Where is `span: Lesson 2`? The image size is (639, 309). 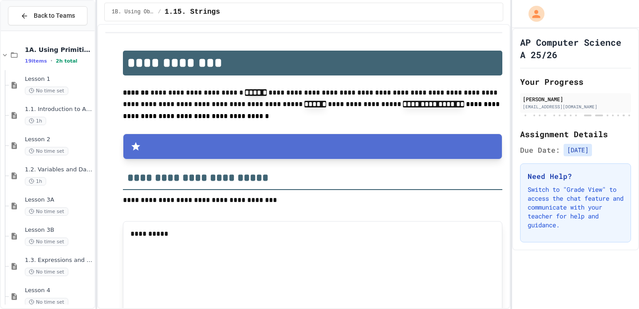 span: Lesson 2 is located at coordinates (59, 139).